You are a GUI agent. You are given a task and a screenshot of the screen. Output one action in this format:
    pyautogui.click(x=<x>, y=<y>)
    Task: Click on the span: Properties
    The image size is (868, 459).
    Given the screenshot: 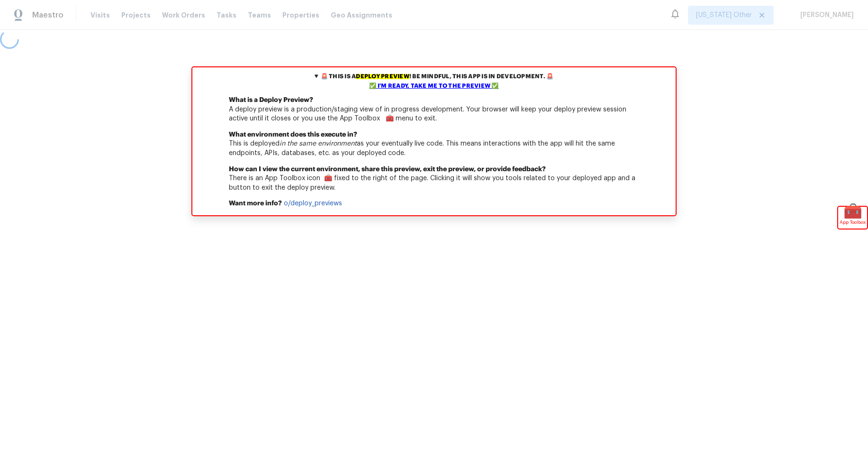 What is the action you would take?
    pyautogui.click(x=301, y=15)
    